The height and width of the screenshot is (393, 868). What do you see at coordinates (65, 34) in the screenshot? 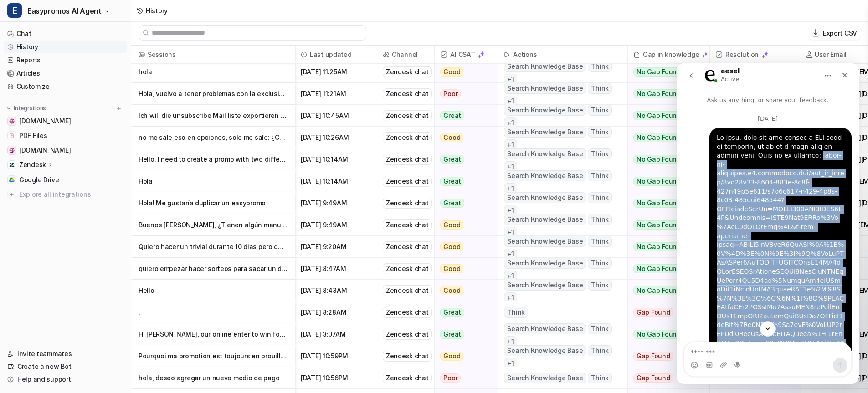
I see `a: Chat` at bounding box center [65, 34].